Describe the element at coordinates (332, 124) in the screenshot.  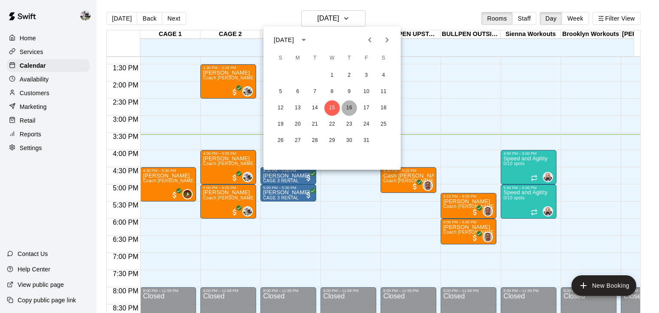
I see `button: 22` at that location.